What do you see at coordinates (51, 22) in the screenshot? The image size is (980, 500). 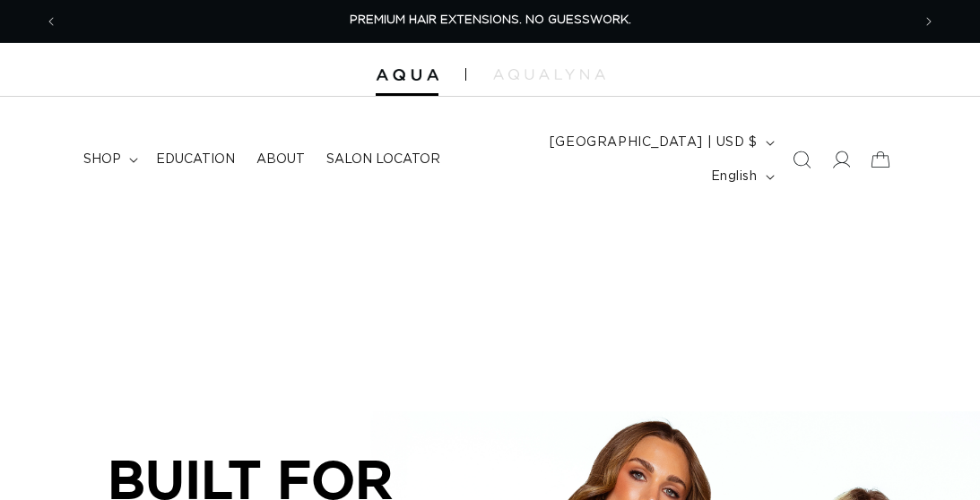 I see `button: Previous announcement` at bounding box center [51, 22].